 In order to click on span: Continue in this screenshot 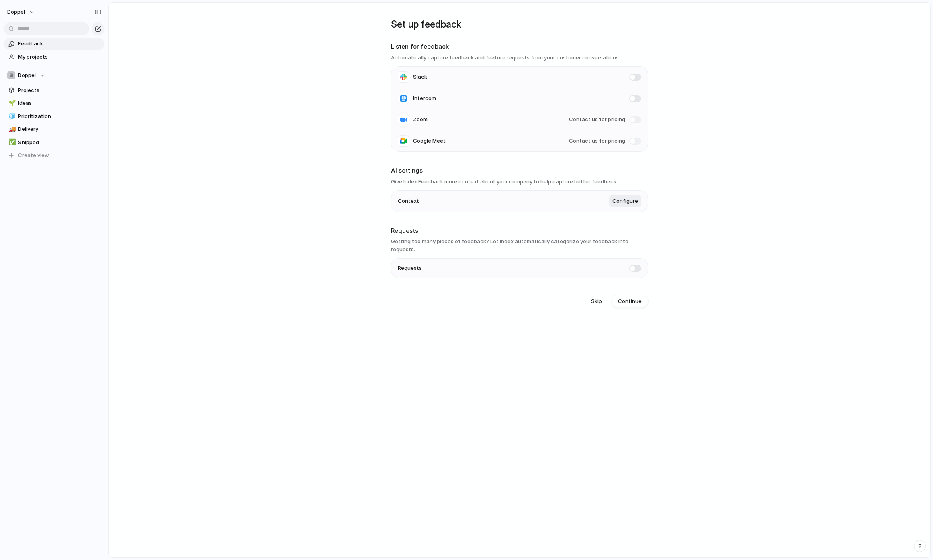, I will do `click(629, 301)`.